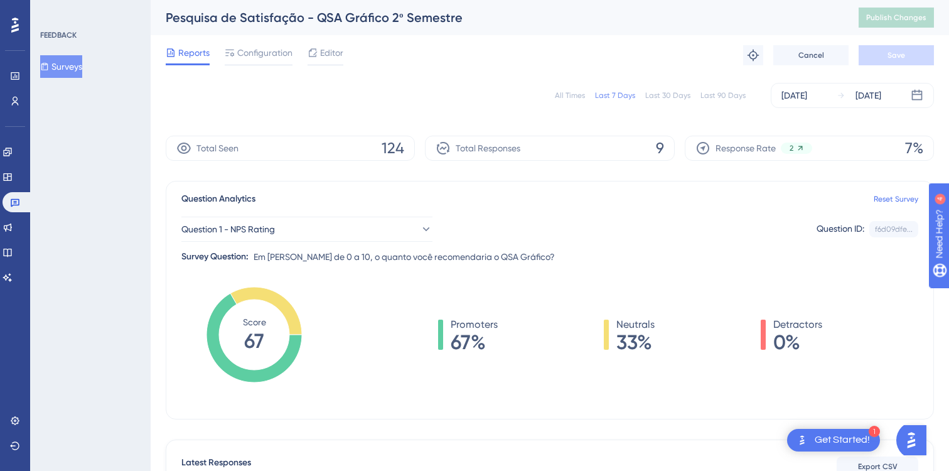 This screenshot has width=949, height=471. What do you see at coordinates (61, 67) in the screenshot?
I see `button: Surveys` at bounding box center [61, 67].